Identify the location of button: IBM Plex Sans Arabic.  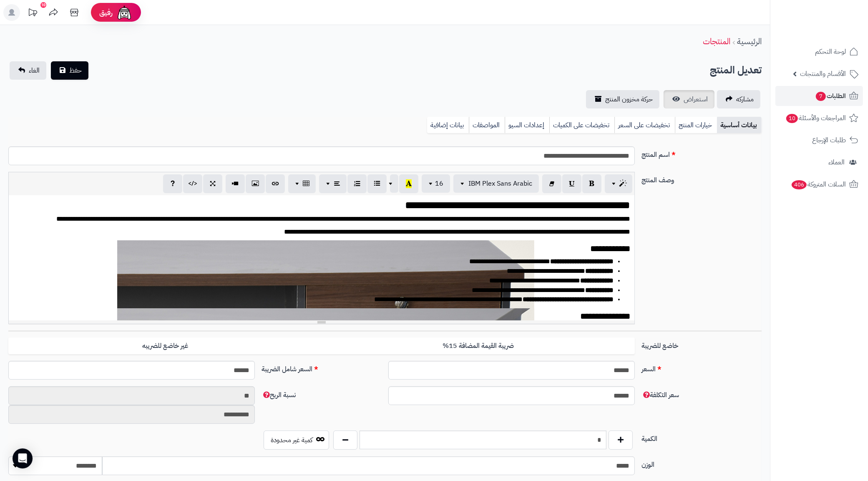
(496, 184).